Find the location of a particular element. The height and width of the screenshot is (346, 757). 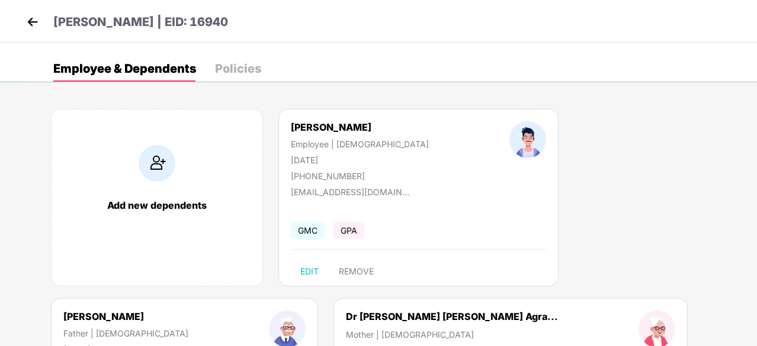

img: profileImage is located at coordinates (528, 140).